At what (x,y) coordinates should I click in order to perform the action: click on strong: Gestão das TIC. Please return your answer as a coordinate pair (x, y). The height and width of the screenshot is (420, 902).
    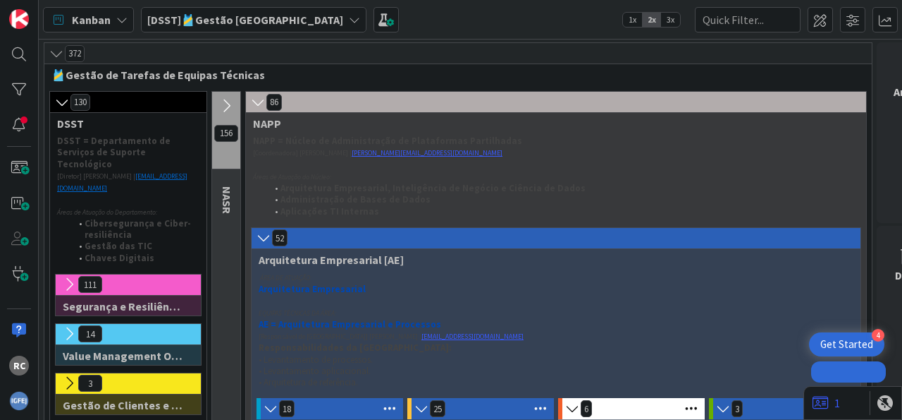
    Looking at the image, I should click on (118, 245).